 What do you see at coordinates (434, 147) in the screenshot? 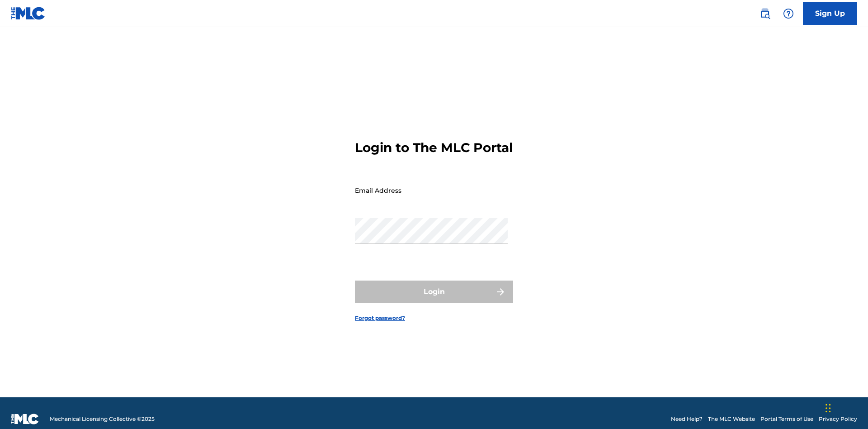
I see `h3: Login to The MLC Portal` at bounding box center [434, 147].